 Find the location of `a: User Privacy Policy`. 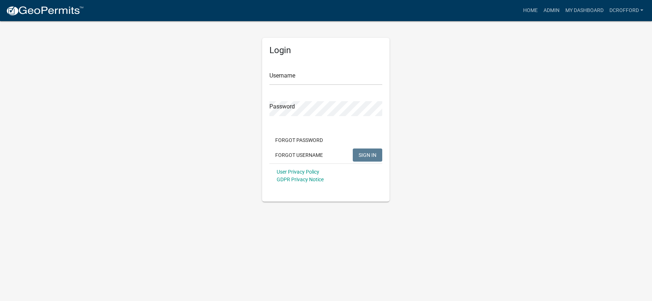

a: User Privacy Policy is located at coordinates (298, 172).